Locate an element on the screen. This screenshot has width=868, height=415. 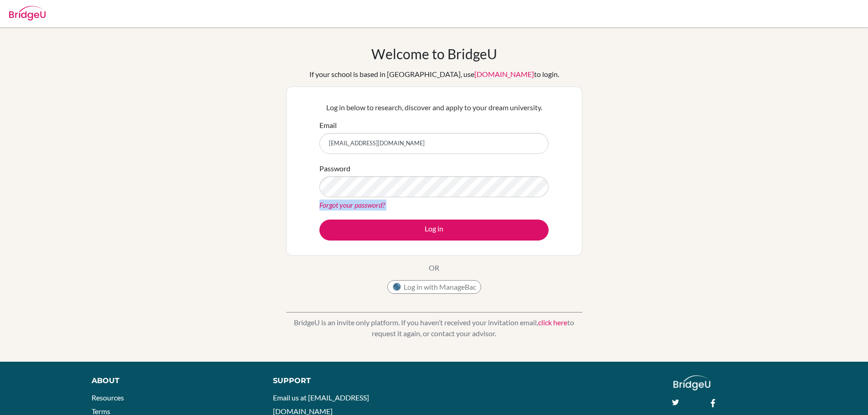
img: Bridge-U is located at coordinates (28, 13).